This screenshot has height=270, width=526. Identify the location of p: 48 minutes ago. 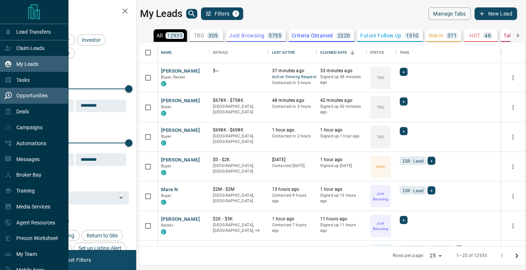
(292, 100).